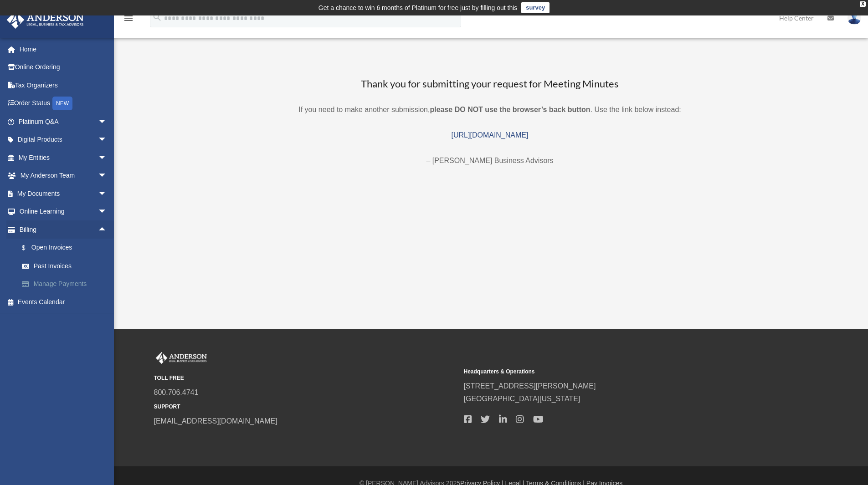 This screenshot has height=485, width=868. I want to click on i: menu, so click(128, 18).